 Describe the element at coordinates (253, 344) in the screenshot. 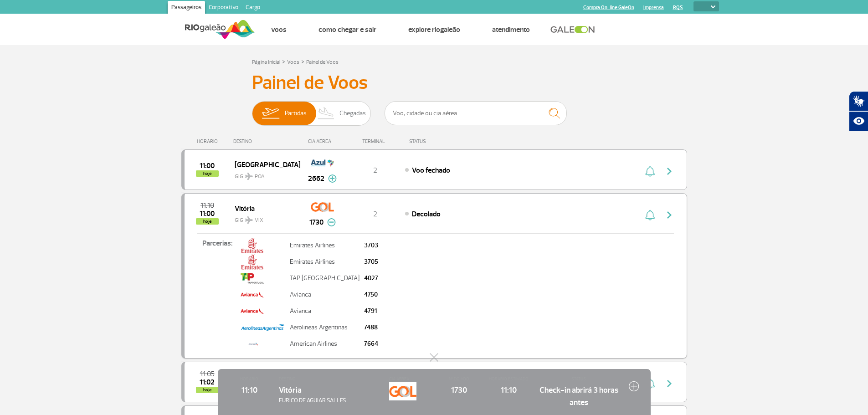

I see `img: american-unid.jpg` at that location.